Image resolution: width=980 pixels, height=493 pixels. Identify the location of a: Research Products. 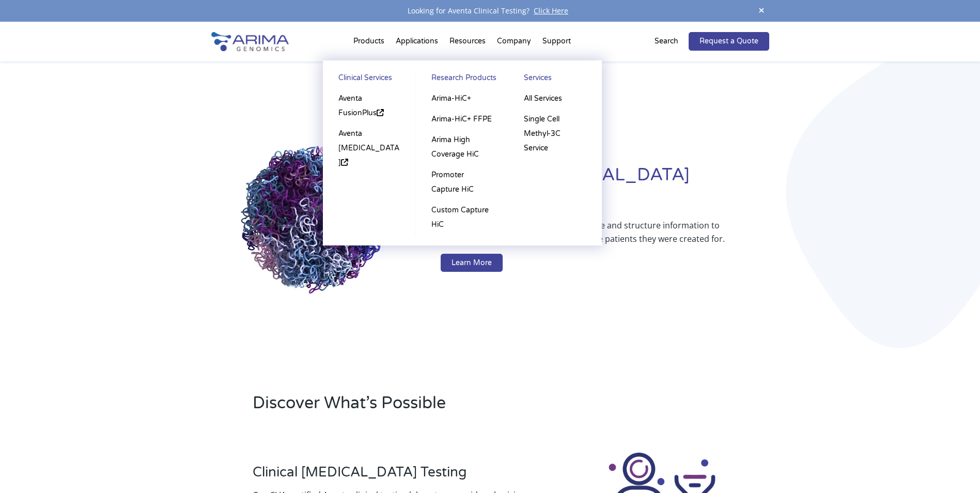
(462, 80).